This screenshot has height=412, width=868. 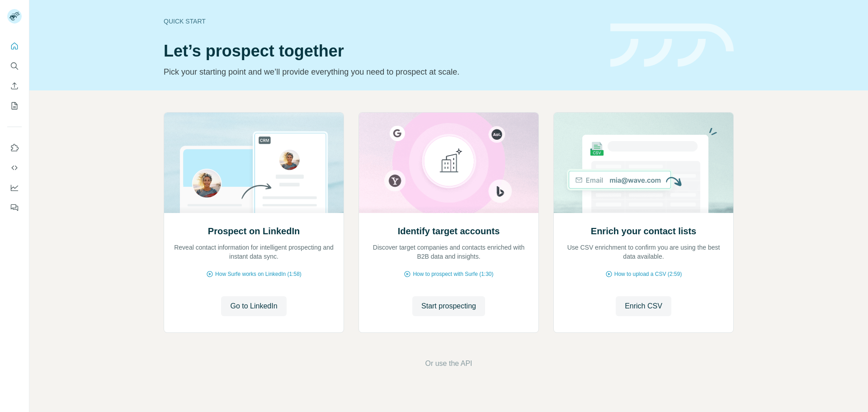 I want to click on span: Start prospecting, so click(x=448, y=306).